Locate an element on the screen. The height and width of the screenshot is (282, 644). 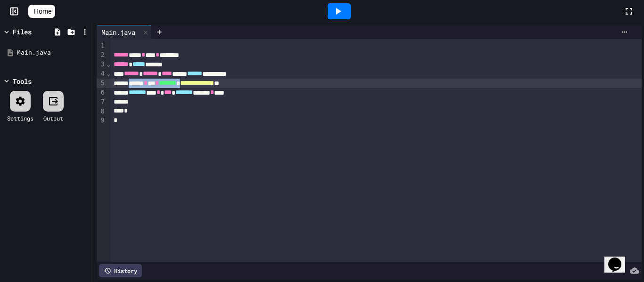
div: 1 is located at coordinates (101, 46).